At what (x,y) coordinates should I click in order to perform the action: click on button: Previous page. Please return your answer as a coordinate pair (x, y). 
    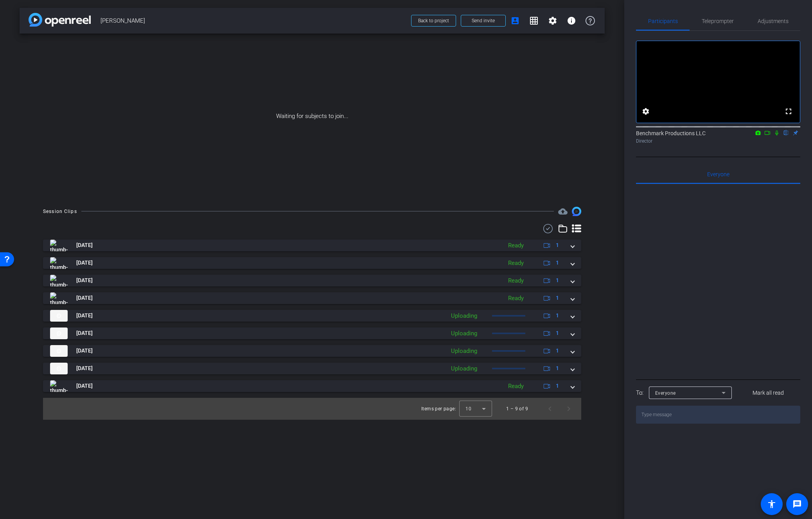
    Looking at the image, I should click on (550, 409).